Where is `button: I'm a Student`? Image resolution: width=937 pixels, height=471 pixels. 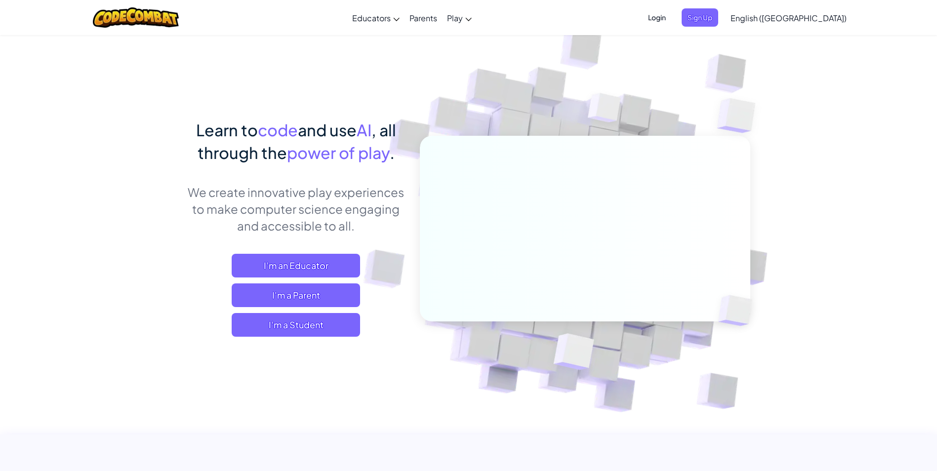 button: I'm a Student is located at coordinates (296, 325).